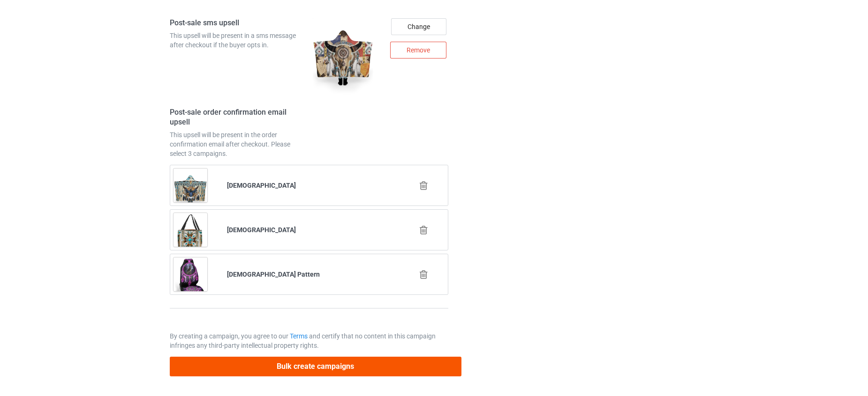  What do you see at coordinates (237, 23) in the screenshot?
I see `h4: Post-sale sms upsell` at bounding box center [237, 23].